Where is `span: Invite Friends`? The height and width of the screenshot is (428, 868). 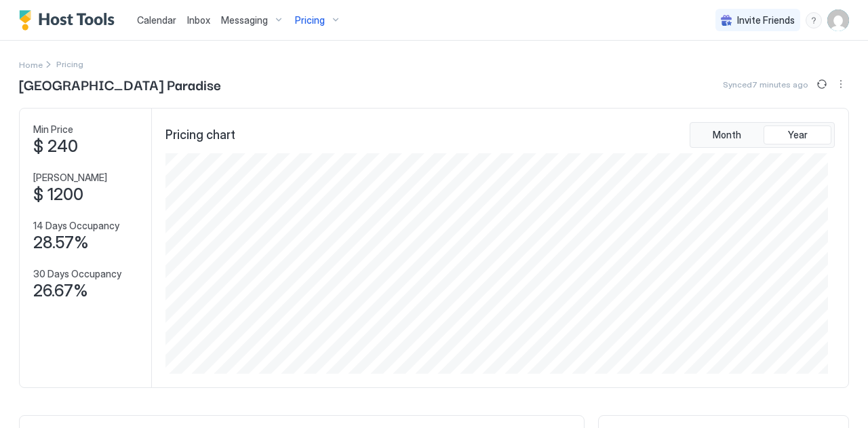 span: Invite Friends is located at coordinates (766, 21).